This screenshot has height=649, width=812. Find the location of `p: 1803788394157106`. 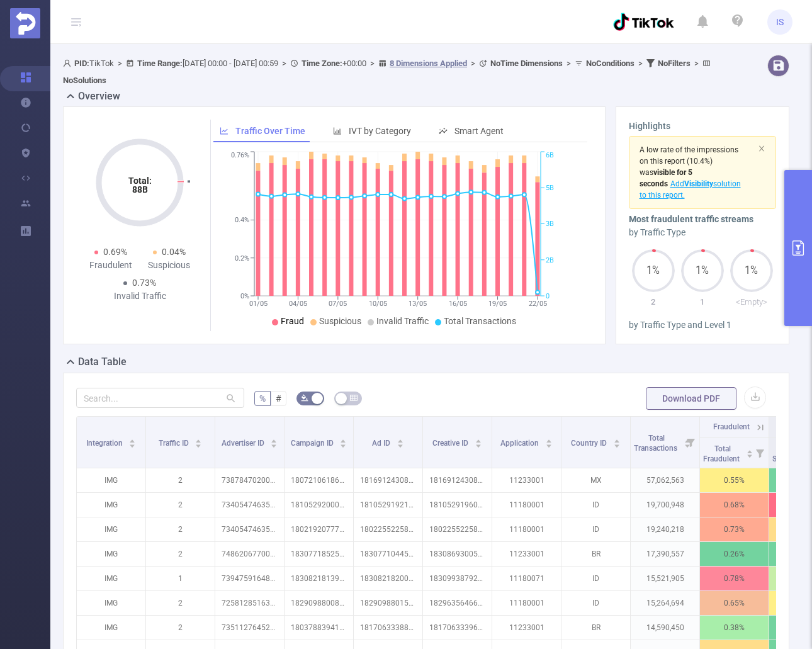

p: 1803788394157106 is located at coordinates (318, 628).